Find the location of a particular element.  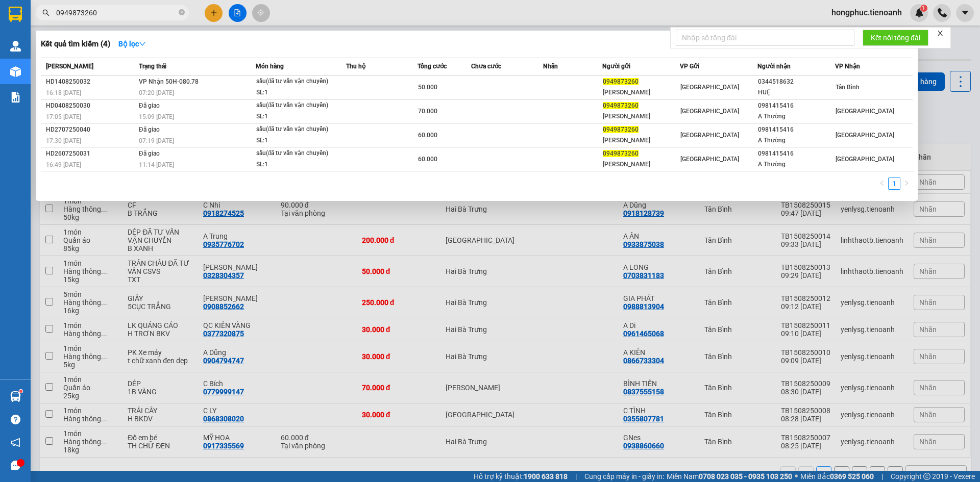

span: Tổng cước is located at coordinates (432, 66).